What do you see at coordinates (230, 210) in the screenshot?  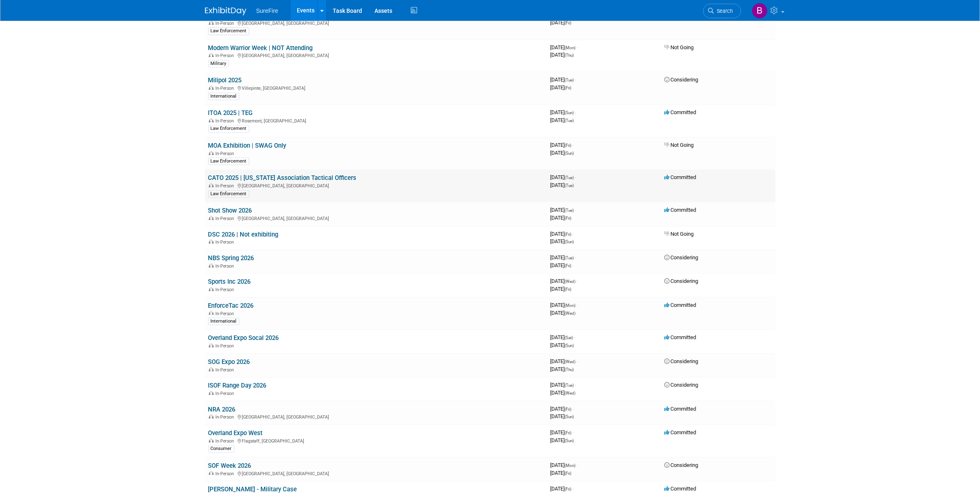 I see `a: Shot Show 2026` at bounding box center [230, 210].